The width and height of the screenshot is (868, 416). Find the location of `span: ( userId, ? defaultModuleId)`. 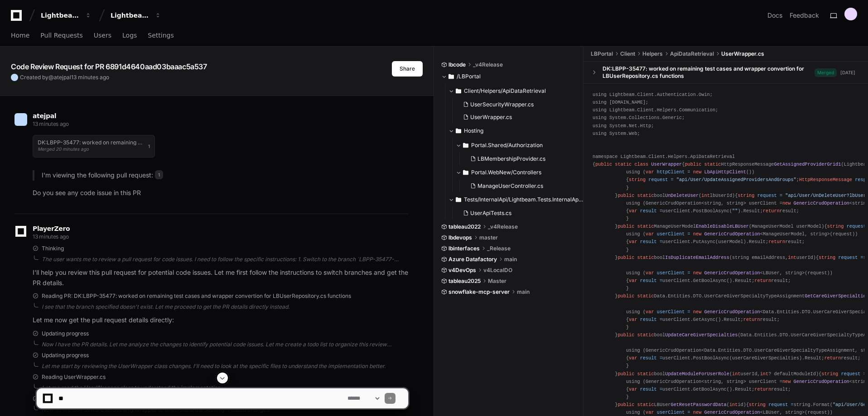

span: ( userId, ? defaultModuleId) is located at coordinates (773, 374).